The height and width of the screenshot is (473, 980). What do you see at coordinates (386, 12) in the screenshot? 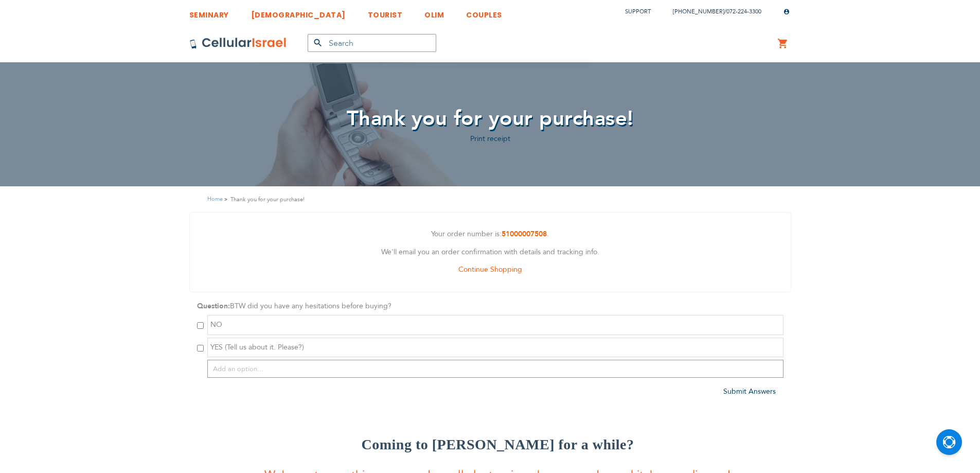
I see `a: TOURIST` at bounding box center [386, 12].